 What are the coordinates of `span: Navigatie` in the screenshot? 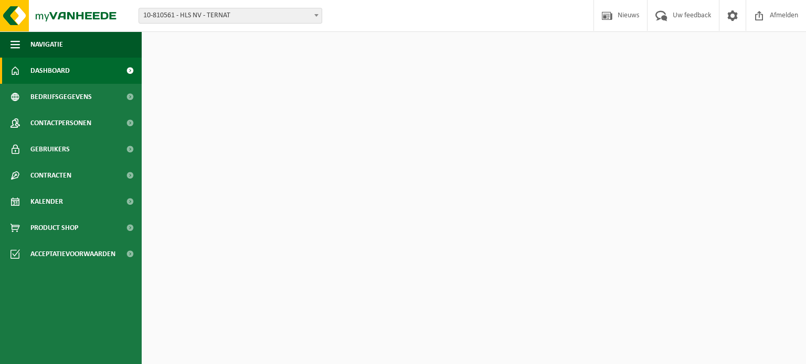 It's located at (47, 45).